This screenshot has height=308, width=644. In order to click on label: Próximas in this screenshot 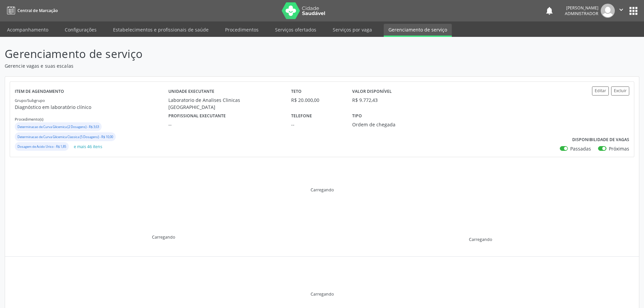, I will do `click(619, 149)`.